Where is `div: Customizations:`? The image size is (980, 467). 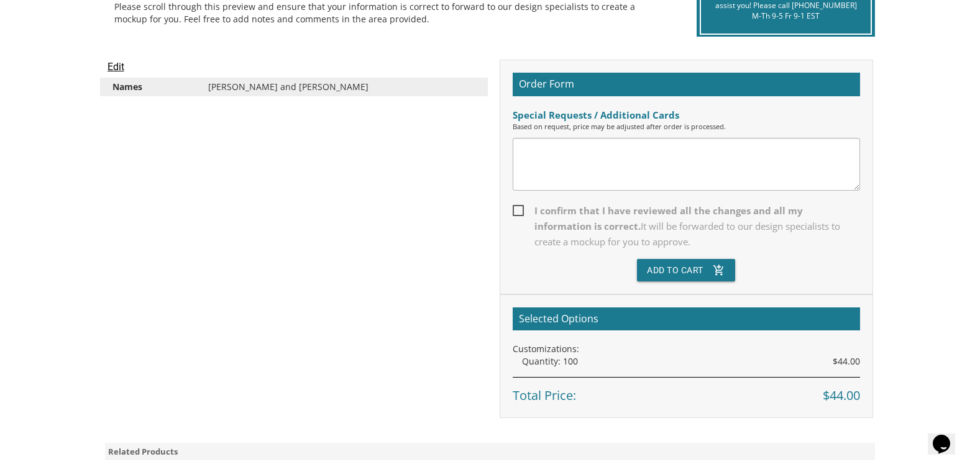
div: Customizations: is located at coordinates (686, 349).